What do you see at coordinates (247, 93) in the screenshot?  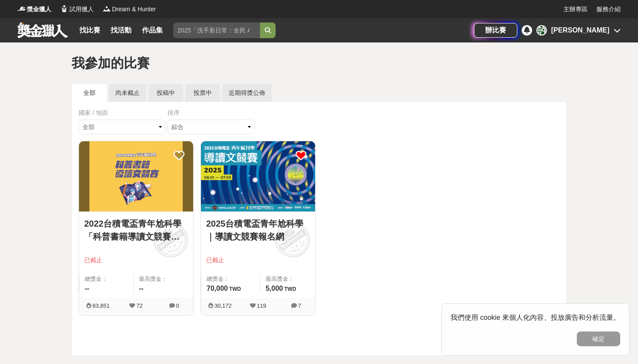 I see `a: 近期得獎公佈` at bounding box center [247, 93].